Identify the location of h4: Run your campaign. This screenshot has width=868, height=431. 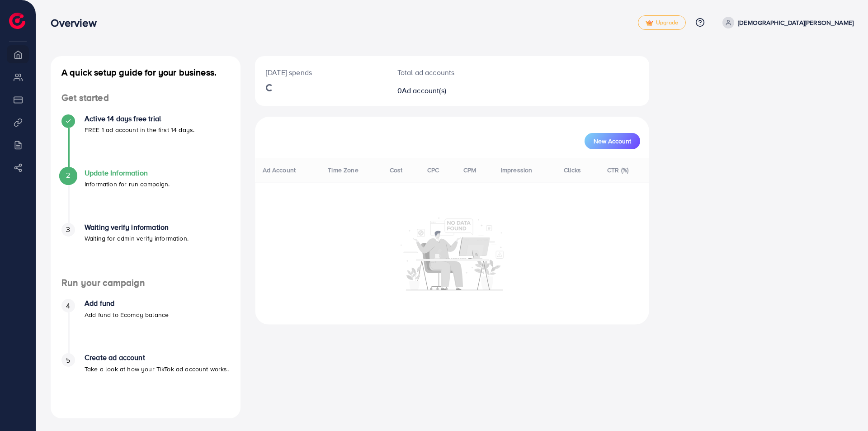
(145, 282).